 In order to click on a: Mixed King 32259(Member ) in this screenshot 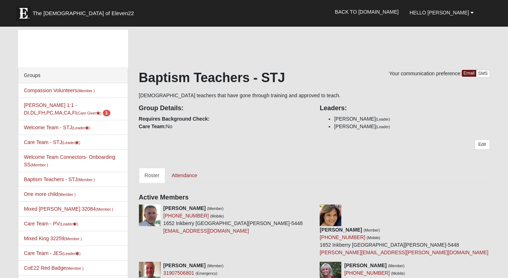, I will do `click(53, 239)`.